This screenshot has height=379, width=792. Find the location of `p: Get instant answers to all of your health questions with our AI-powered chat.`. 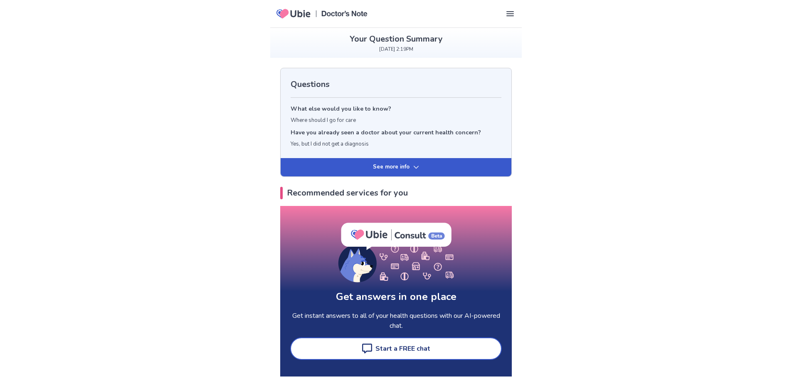

p: Get instant answers to all of your health questions with our AI-powered chat. is located at coordinates (396, 321).